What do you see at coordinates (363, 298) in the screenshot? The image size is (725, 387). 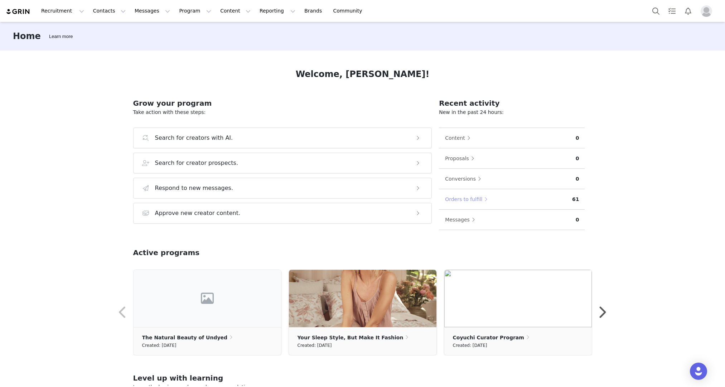 I see `img: ff59b103-6f54-4763-86da-719b81924530.png` at bounding box center [363, 298].